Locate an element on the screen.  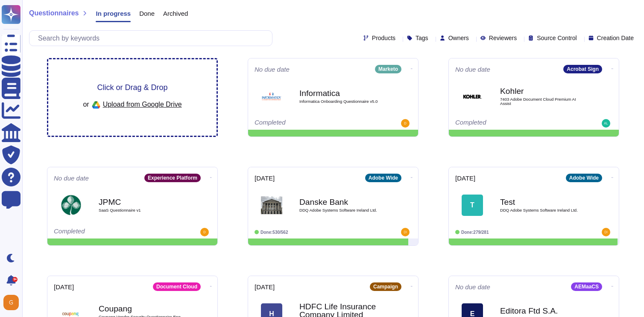
span: Informatica Onboarding Questionnaire v5.0 is located at coordinates (342, 102).